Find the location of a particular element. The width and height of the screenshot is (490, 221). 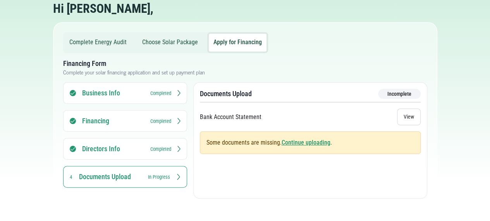

h3: Business Info is located at coordinates (113, 93).